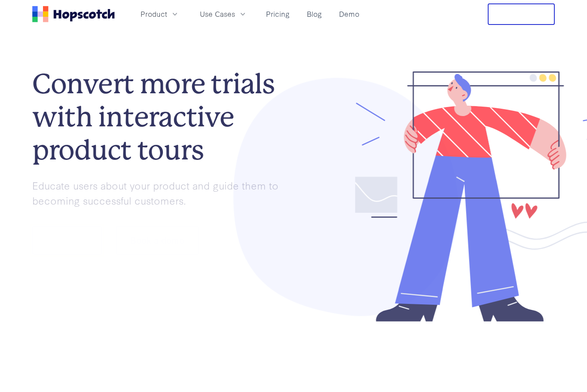 This screenshot has width=587, height=392. Describe the element at coordinates (163, 117) in the screenshot. I see `h1: Convert more trials with interactive product tours` at that location.